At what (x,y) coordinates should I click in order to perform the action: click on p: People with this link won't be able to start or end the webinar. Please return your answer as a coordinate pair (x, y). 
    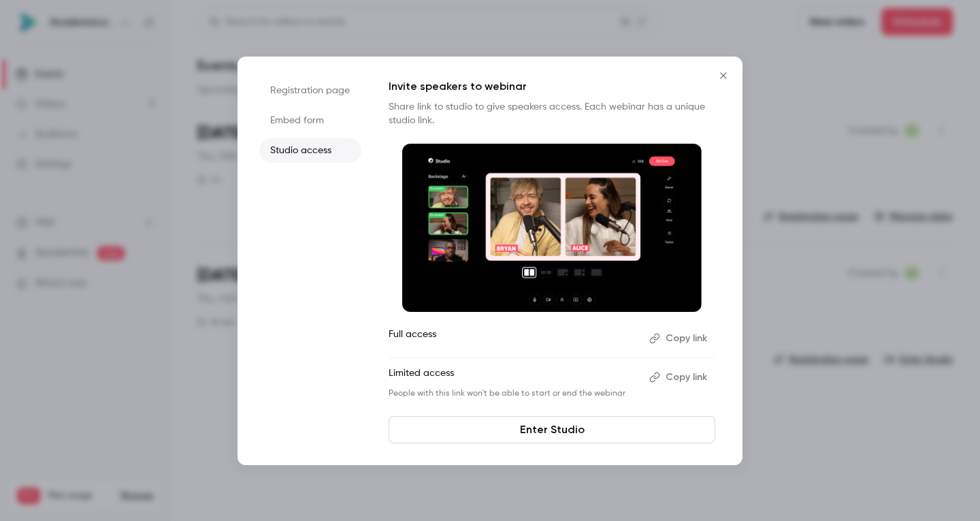
    Looking at the image, I should click on (513, 393).